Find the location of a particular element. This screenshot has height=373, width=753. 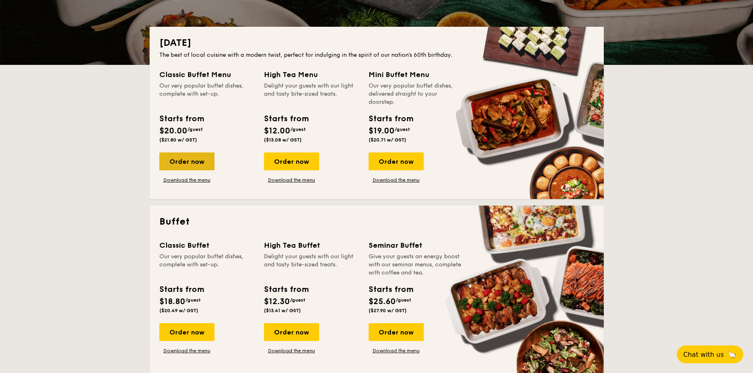

span: ($20.71 w/ GST) is located at coordinates (387, 140).